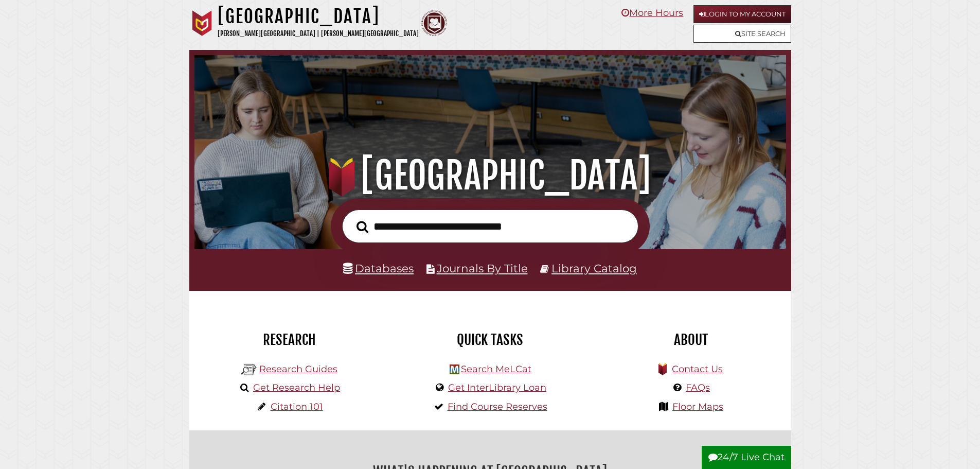 This screenshot has height=469, width=980. What do you see at coordinates (697, 369) in the screenshot?
I see `a: Contact Us` at bounding box center [697, 369].